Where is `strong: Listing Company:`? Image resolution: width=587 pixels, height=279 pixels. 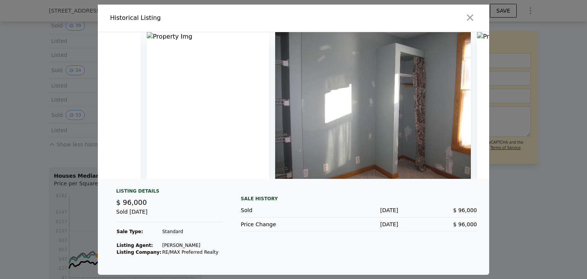 strong: Listing Company: is located at coordinates (139, 252).